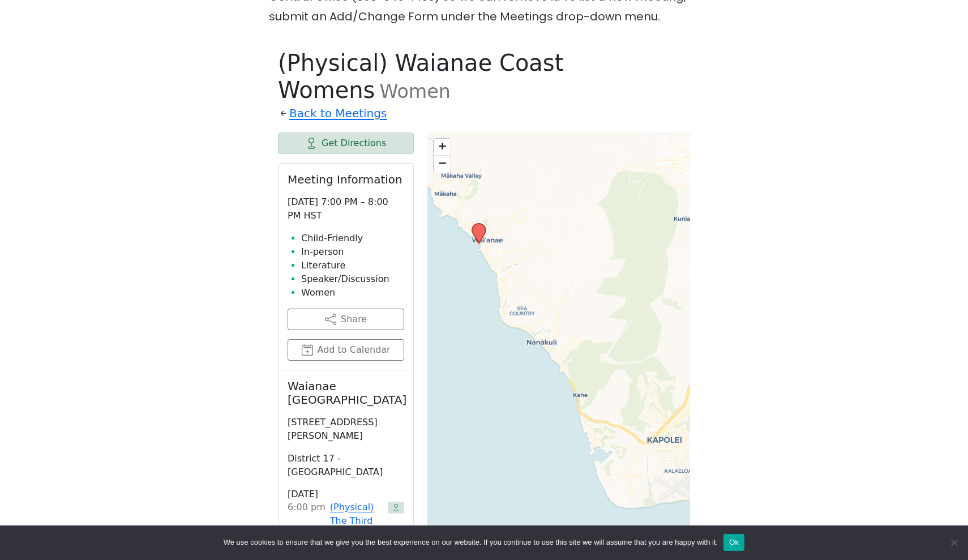 This screenshot has width=968, height=560. Describe the element at coordinates (353, 252) in the screenshot. I see `li: In-person` at that location.